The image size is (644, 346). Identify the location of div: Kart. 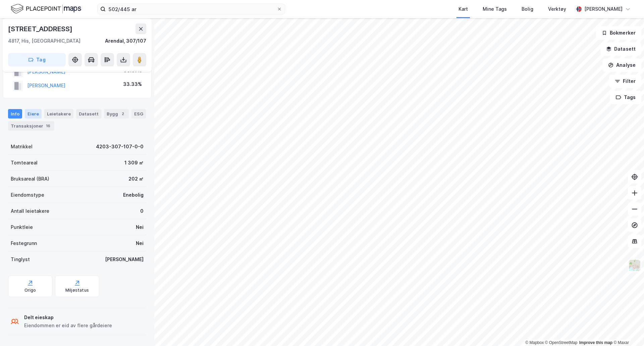
(463, 9).